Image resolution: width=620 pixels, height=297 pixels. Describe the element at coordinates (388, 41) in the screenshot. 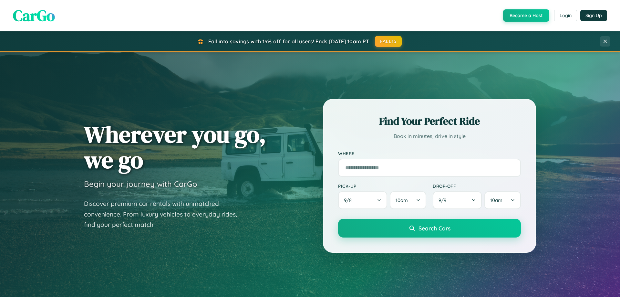

I see `button: FALL15` at that location.